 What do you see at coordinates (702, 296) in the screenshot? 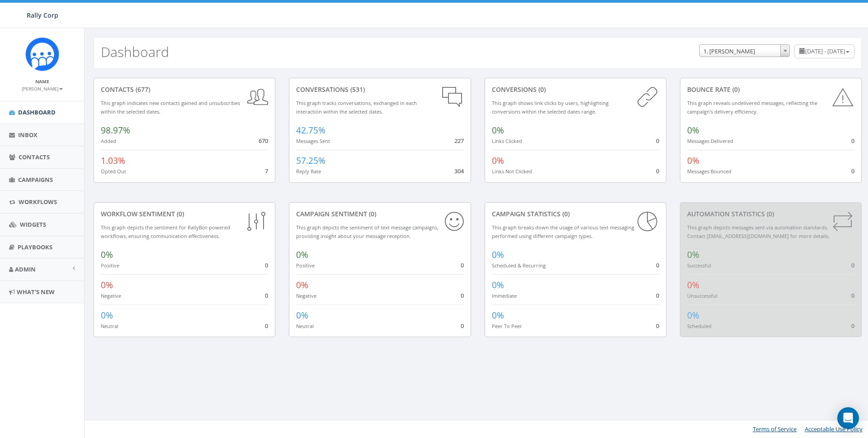
I see `small: Unsuccessful` at bounding box center [702, 296].